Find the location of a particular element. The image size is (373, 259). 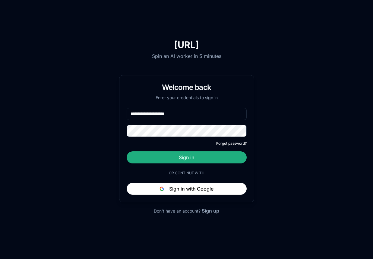

div: Don't have an account? is located at coordinates (186, 210).